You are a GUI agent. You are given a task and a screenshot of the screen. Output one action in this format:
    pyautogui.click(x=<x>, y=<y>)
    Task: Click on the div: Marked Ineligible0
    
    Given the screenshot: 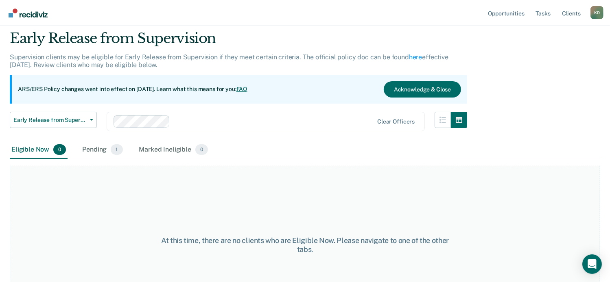 What is the action you would take?
    pyautogui.click(x=174, y=150)
    